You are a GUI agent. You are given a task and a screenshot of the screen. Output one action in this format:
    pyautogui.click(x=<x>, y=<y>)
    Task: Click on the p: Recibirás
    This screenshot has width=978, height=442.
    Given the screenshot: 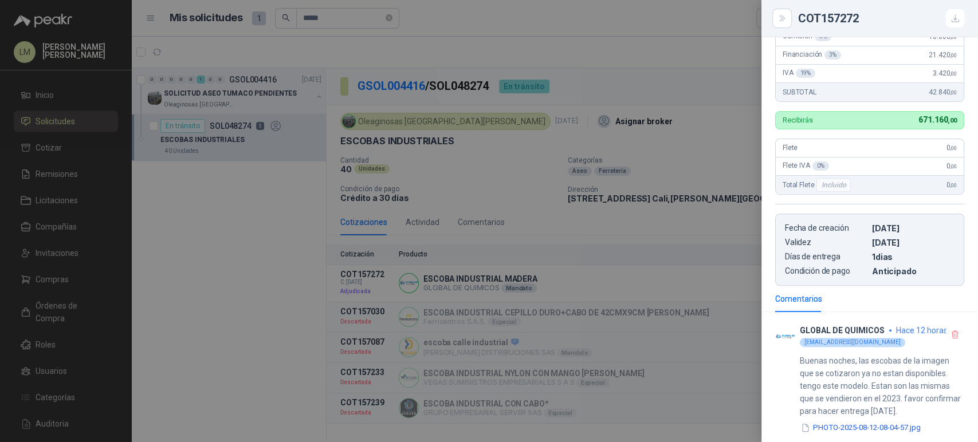 What is the action you would take?
    pyautogui.click(x=798, y=120)
    